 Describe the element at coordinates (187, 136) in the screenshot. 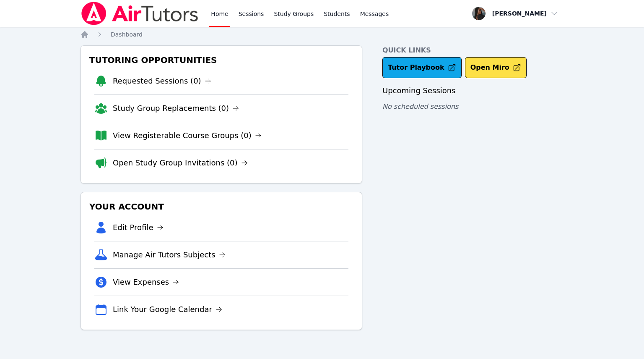

I see `a: View Registerable Course Groups (0)` at that location.